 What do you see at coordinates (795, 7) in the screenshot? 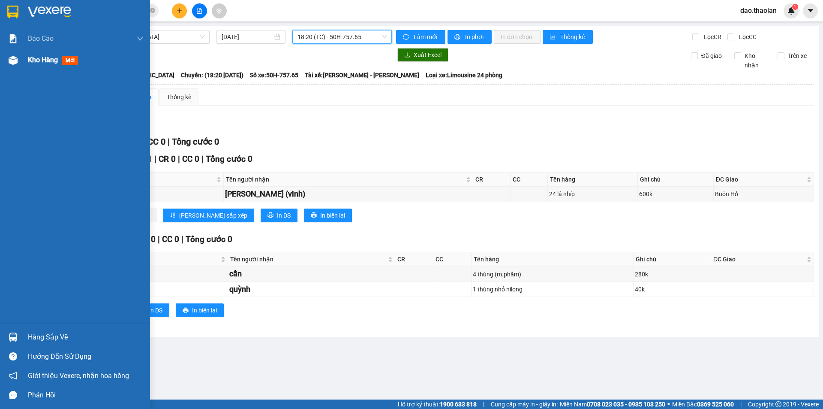
I see `sup: 1` at bounding box center [795, 7].